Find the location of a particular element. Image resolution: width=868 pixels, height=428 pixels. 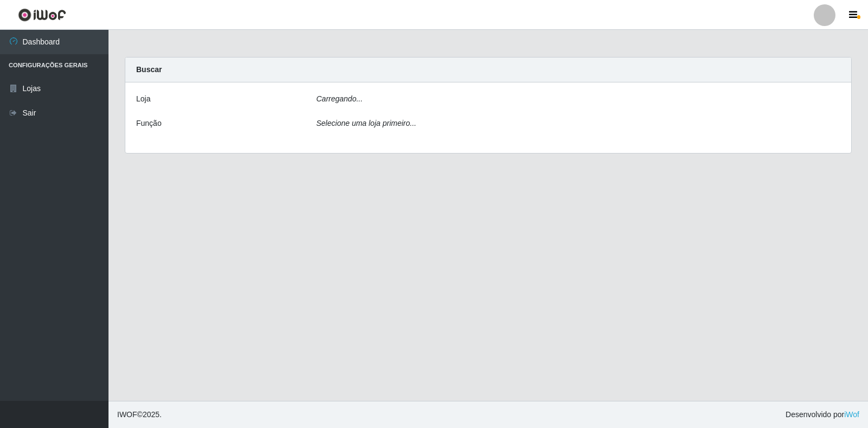

strong: Buscar is located at coordinates (149, 70).